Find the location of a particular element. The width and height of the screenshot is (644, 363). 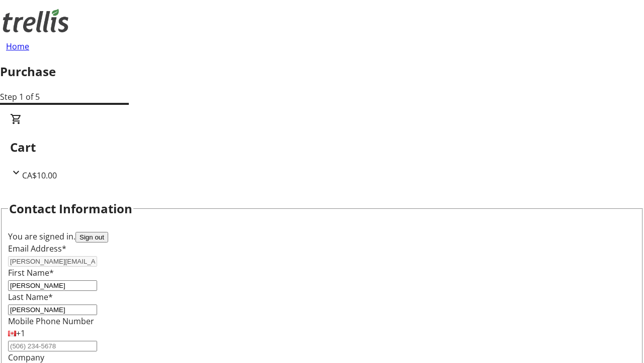

label: Last Name* is located at coordinates (30, 297).